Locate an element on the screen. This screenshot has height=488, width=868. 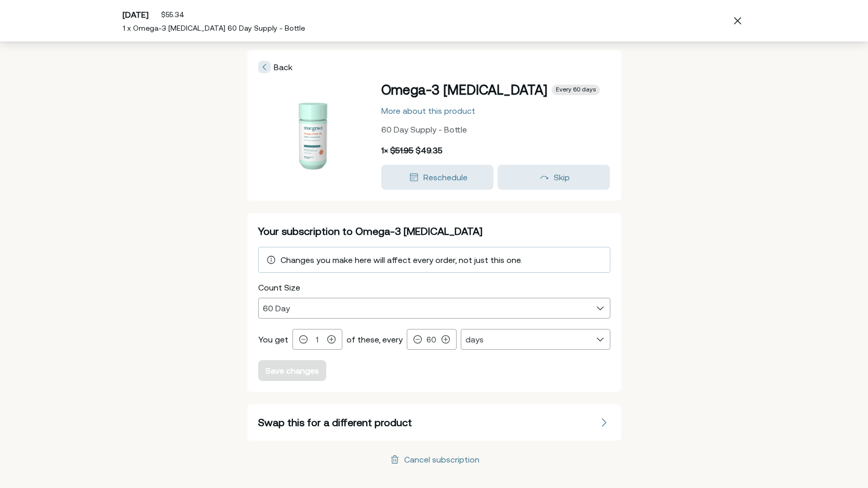
span: Changes you make here will affect every order, not just this one. is located at coordinates (401, 260).